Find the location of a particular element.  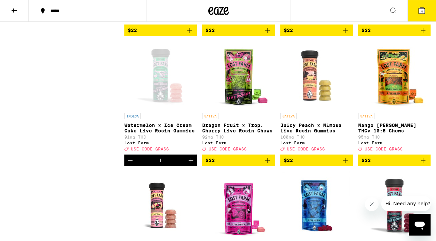

button: Increment is located at coordinates (191, 160).